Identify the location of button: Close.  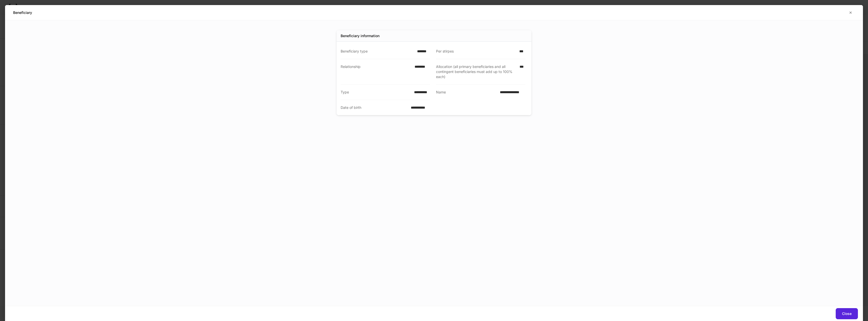
(847, 314).